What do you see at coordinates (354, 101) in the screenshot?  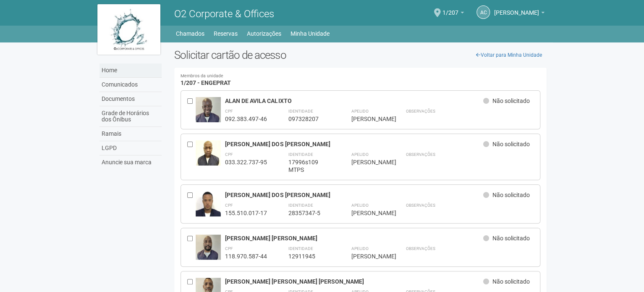 I see `div: ALAN DE AVILA CALIXTO` at bounding box center [354, 101].